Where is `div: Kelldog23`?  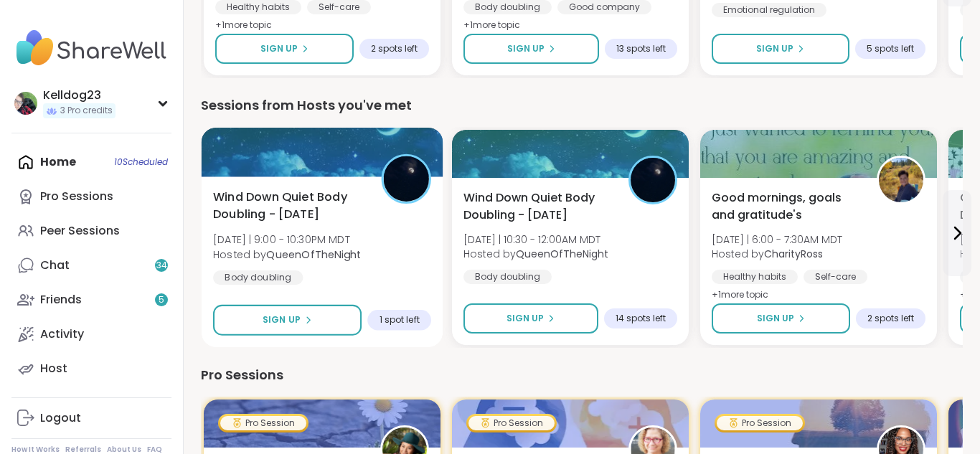
div: Kelldog23 is located at coordinates (79, 95).